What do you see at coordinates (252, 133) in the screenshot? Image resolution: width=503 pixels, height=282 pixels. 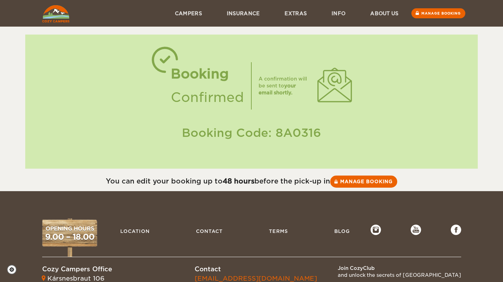 I see `div: Booking Code: 8A0316` at bounding box center [252, 133].